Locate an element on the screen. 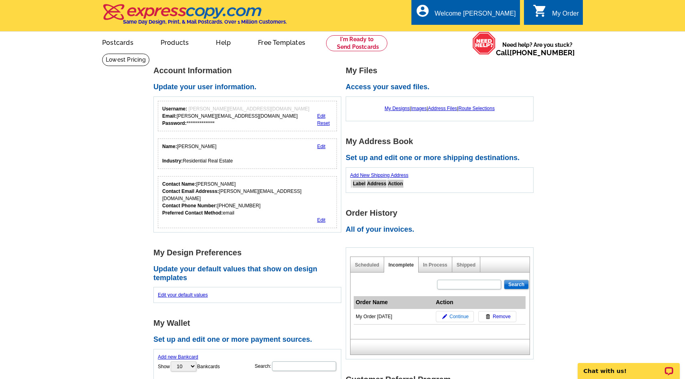 Image resolution: width=685 pixels, height=379 pixels. a: Products is located at coordinates (175, 42).